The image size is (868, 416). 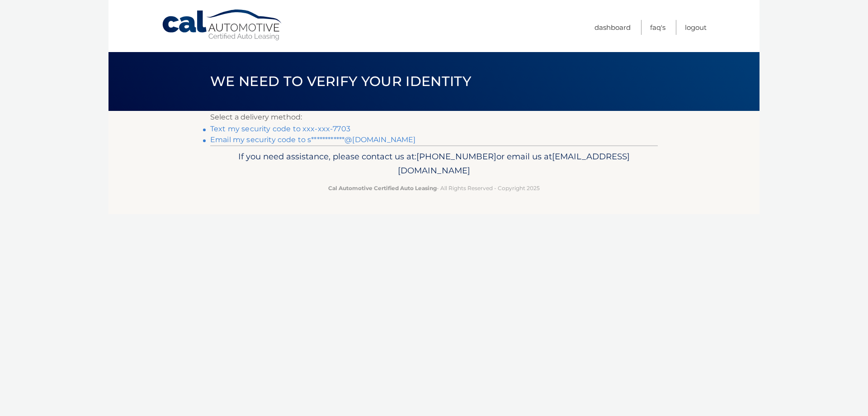 What do you see at coordinates (341, 81) in the screenshot?
I see `span: We need to verify your identity` at bounding box center [341, 81].